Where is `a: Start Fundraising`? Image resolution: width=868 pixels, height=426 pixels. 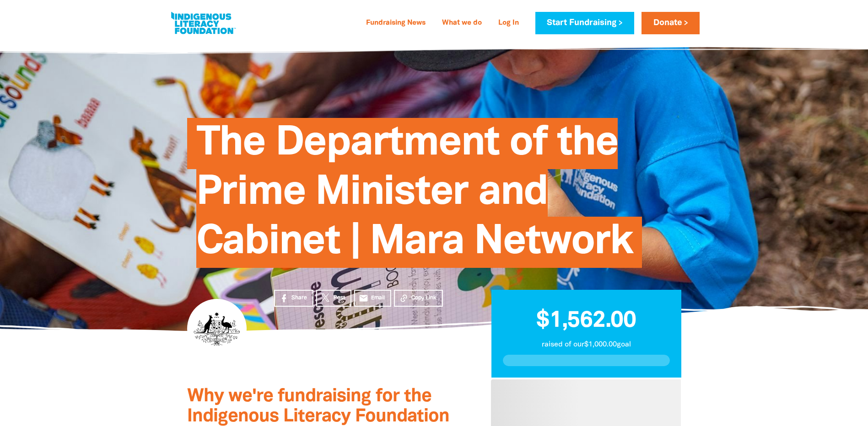
a: Start Fundraising is located at coordinates (585, 23).